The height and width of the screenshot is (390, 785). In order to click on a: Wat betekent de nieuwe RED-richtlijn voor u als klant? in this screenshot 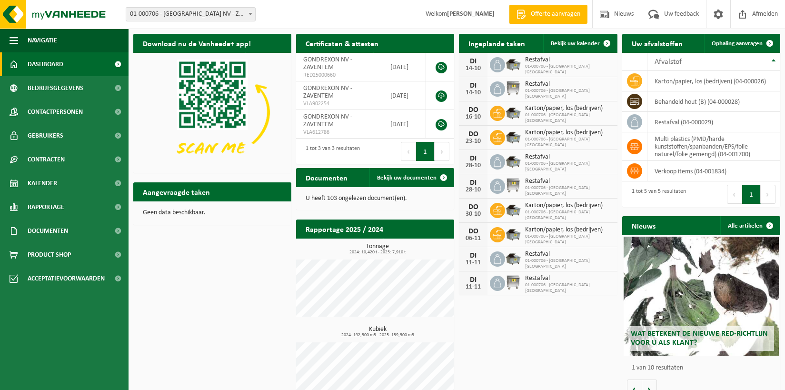, I will do `click(701, 296)`.